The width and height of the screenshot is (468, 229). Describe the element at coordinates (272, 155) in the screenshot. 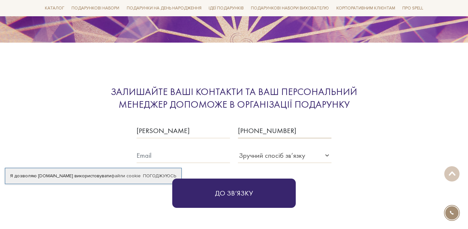

I see `div: Зручний спосіб зв’язку` at that location.